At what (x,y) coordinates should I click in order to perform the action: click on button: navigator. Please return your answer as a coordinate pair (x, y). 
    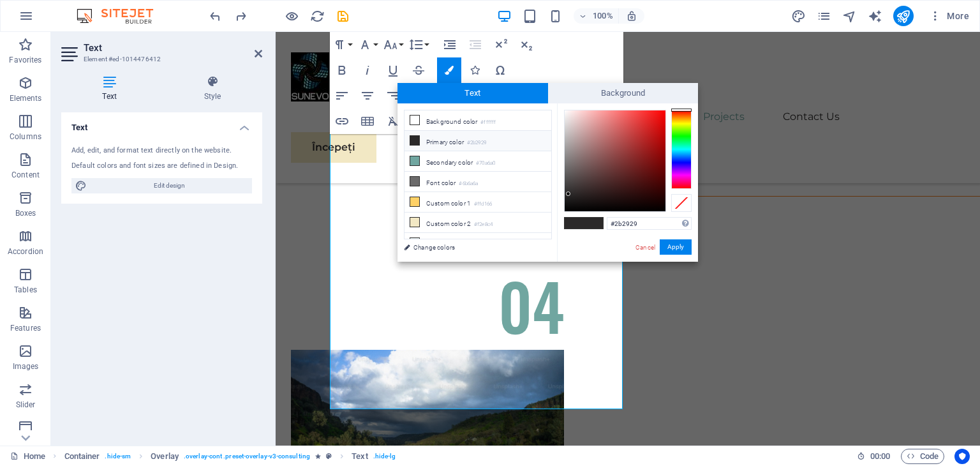
    Looking at the image, I should click on (849, 16).